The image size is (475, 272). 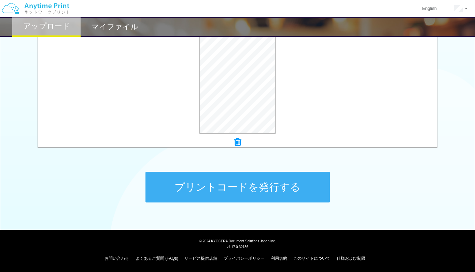 I want to click on h2: マイファイル, so click(x=115, y=27).